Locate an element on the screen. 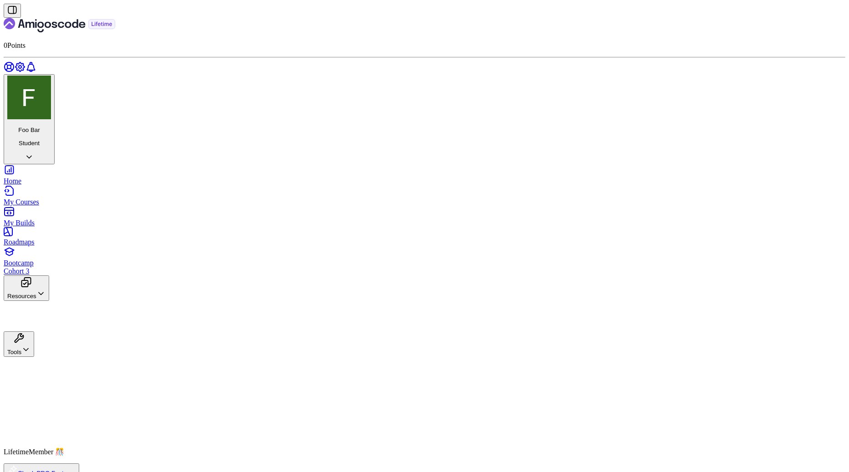 Image resolution: width=849 pixels, height=472 pixels. a: bootcamp is located at coordinates (424, 263).